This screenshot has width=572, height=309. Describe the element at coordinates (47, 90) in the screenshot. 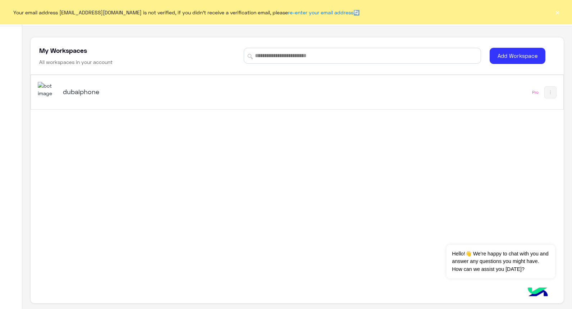

I see `img: 1403182699927242` at that location.